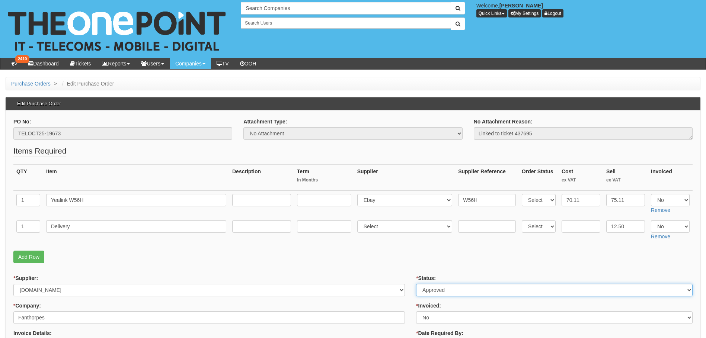  Describe the element at coordinates (262, 178) in the screenshot. I see `th: Description` at that location.